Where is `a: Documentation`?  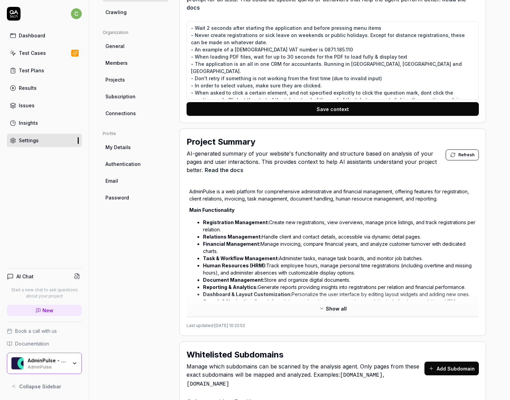 a: Documentation is located at coordinates (44, 343).